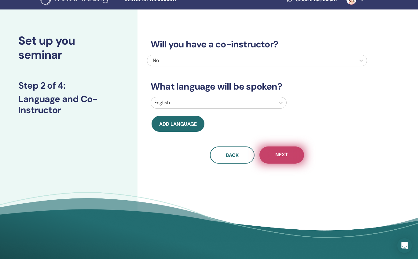 The image size is (418, 259). What do you see at coordinates (282, 155) in the screenshot?
I see `button: Next` at bounding box center [282, 155].